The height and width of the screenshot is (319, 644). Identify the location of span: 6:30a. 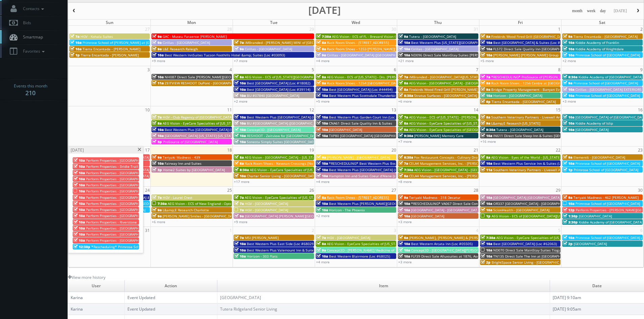
(406, 158).